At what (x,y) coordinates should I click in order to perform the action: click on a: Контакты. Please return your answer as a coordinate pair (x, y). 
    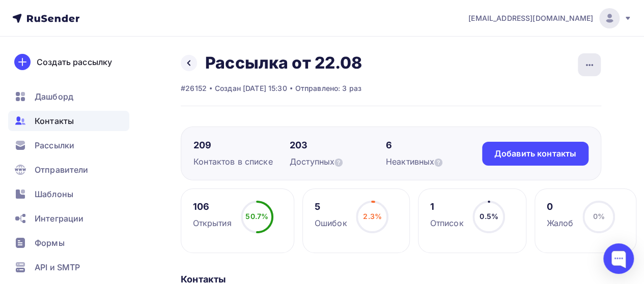
    Looking at the image, I should click on (69, 121).